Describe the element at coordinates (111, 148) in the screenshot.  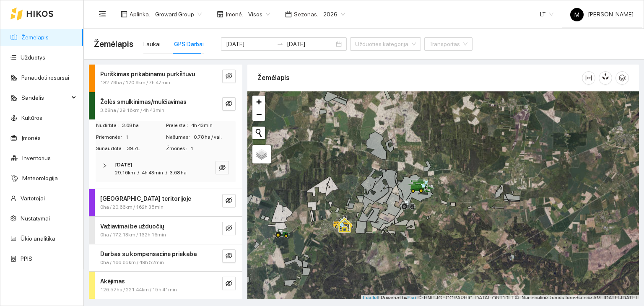
I see `span: Sunaudota` at that location.